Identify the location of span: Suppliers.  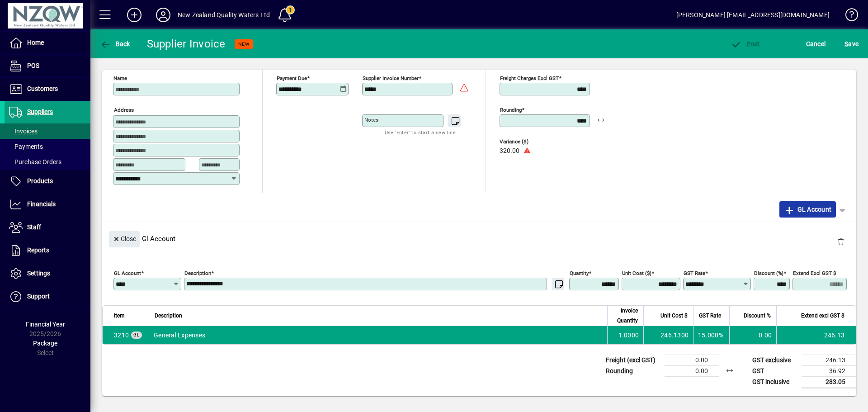
(40, 112).